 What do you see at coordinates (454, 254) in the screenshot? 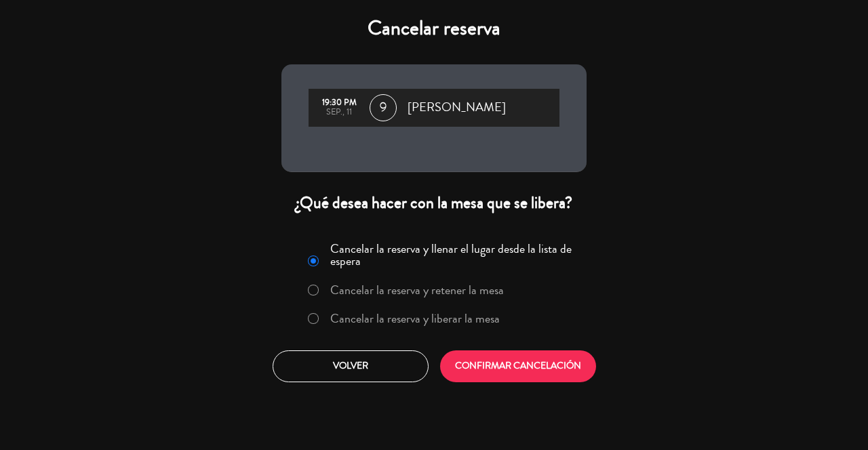
I see `label: Cancelar la reserva y llenar el lugar desde la lista de espera` at bounding box center [454, 254].